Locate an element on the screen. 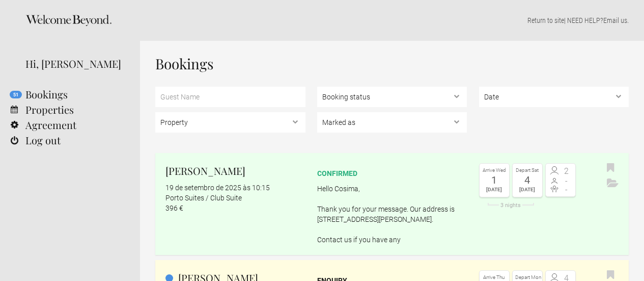 This screenshot has height=281, width=644. a: Return to site is located at coordinates (546, 20).